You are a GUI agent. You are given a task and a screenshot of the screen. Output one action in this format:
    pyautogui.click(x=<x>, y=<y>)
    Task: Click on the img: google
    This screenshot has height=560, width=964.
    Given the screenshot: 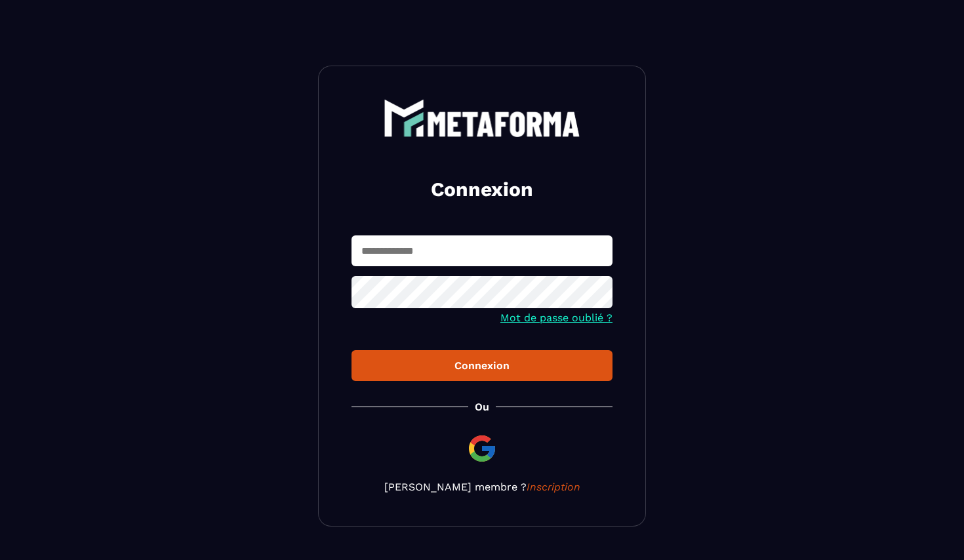 What is the action you would take?
    pyautogui.click(x=482, y=448)
    